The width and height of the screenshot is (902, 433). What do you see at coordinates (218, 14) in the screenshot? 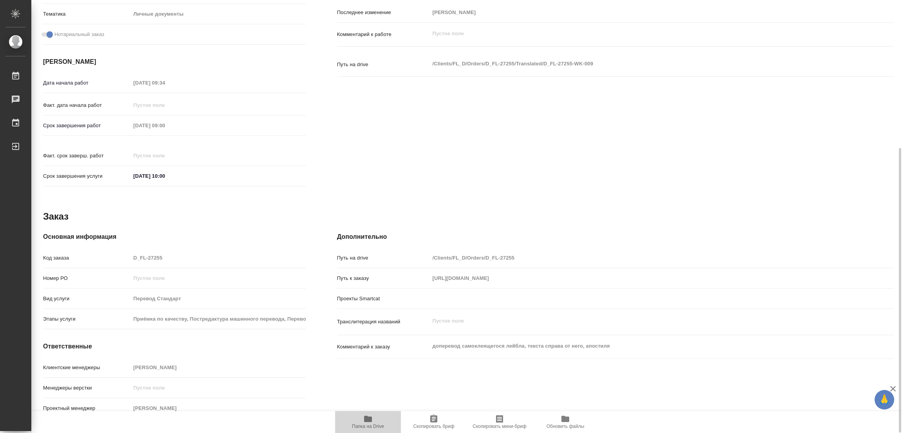
I see `div: Личные документы` at bounding box center [218, 14].